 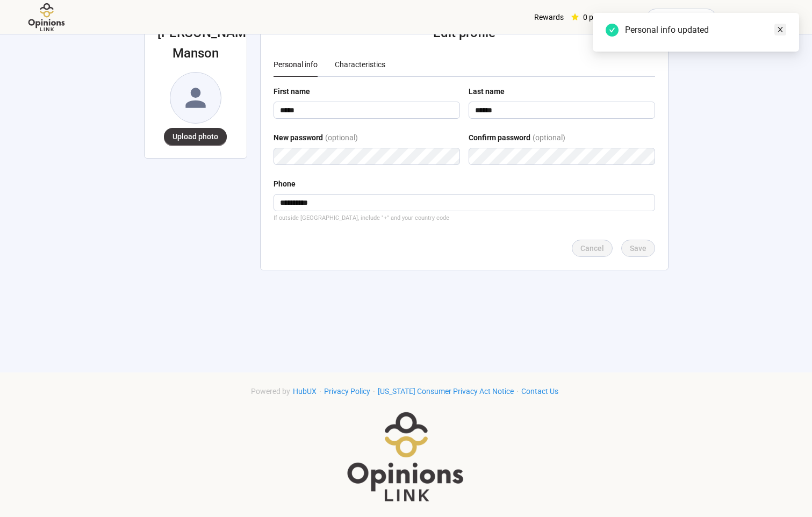 What do you see at coordinates (298, 138) in the screenshot?
I see `div: New password` at bounding box center [298, 138].